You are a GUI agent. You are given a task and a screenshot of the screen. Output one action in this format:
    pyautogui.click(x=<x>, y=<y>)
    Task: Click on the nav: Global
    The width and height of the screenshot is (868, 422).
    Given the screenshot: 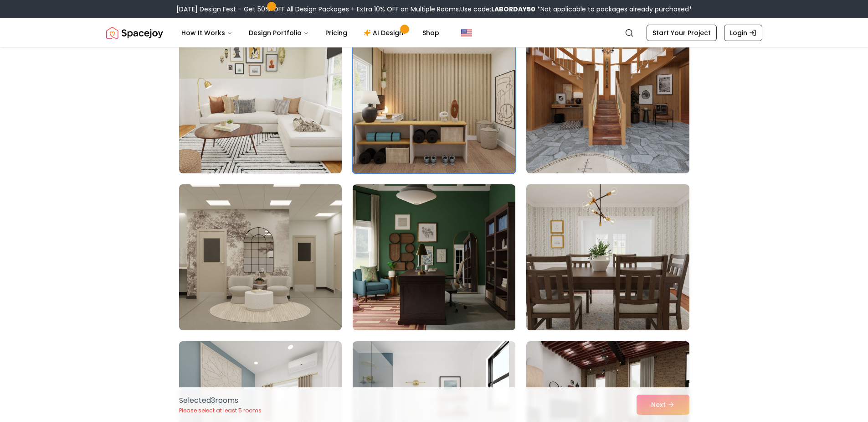 What is the action you would take?
    pyautogui.click(x=434, y=32)
    